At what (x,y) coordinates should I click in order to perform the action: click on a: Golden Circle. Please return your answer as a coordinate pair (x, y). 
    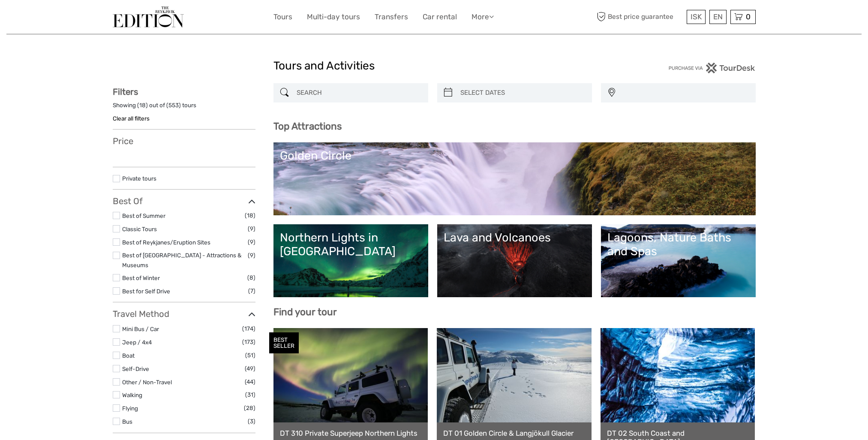
    Looking at the image, I should click on (514, 179).